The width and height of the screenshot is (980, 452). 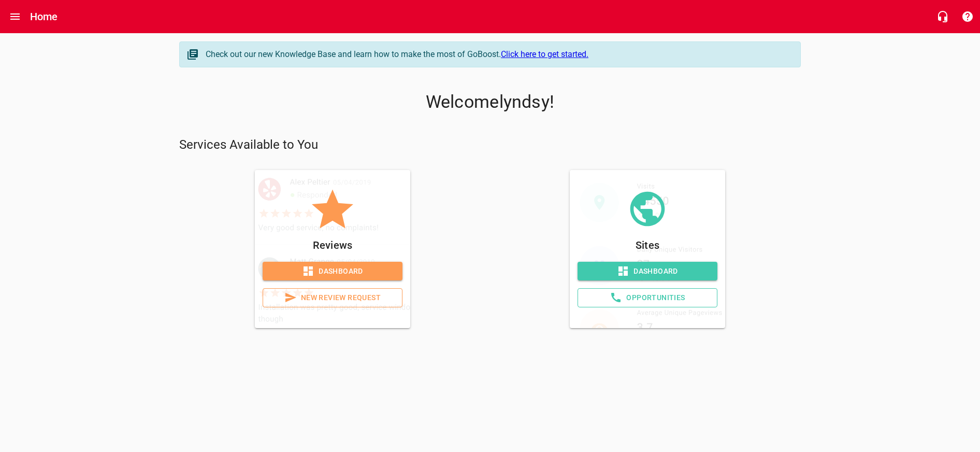 I want to click on p: Welcome lyndsy !, so click(x=490, y=102).